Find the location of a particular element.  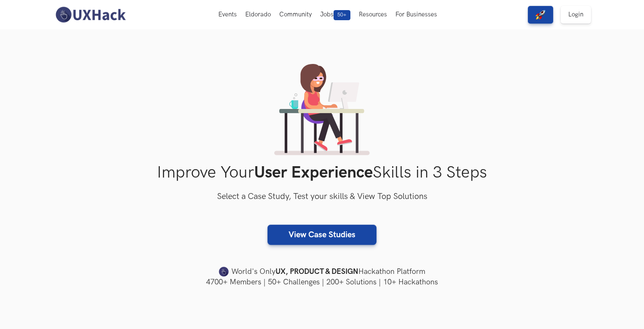

span: 50+ is located at coordinates (342, 15).